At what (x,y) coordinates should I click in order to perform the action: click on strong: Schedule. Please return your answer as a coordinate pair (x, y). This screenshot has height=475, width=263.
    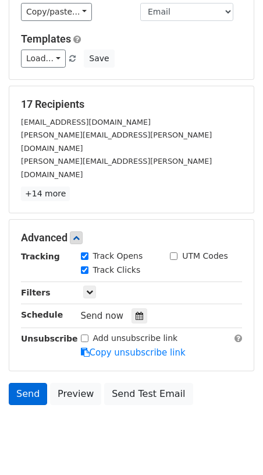
    Looking at the image, I should click on (42, 315).